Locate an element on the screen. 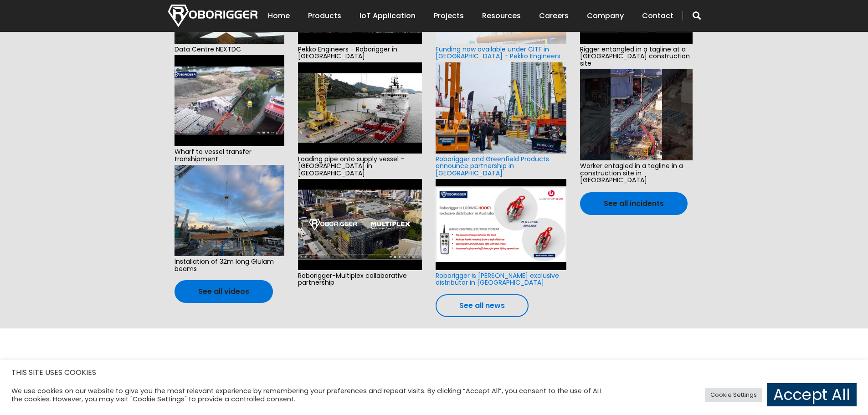 The height and width of the screenshot is (415, 868). a: Cookie Settings is located at coordinates (733, 395).